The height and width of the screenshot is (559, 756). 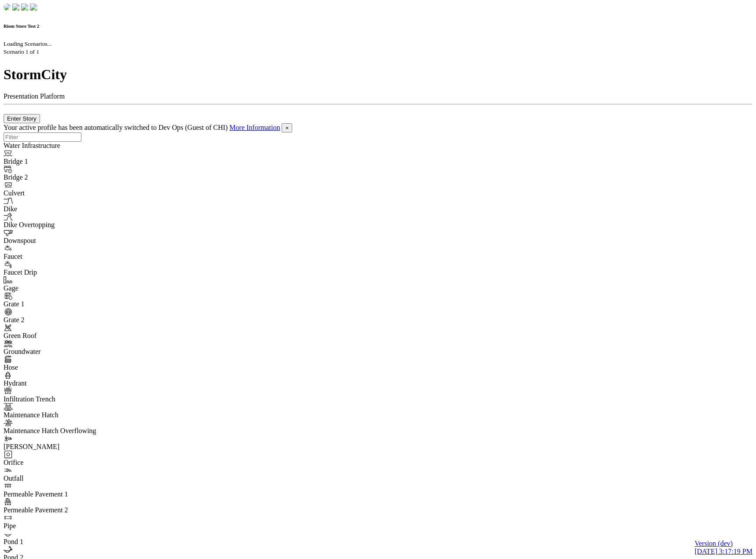 What do you see at coordinates (63, 526) in the screenshot?
I see `div: Pipe` at bounding box center [63, 526].